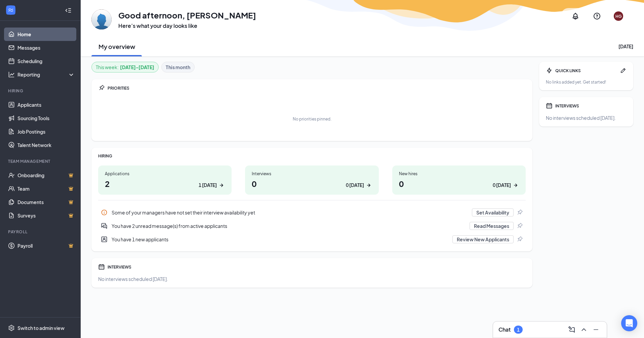 This screenshot has width=644, height=338. What do you see at coordinates (46, 47) in the screenshot?
I see `a: Messages` at bounding box center [46, 47].